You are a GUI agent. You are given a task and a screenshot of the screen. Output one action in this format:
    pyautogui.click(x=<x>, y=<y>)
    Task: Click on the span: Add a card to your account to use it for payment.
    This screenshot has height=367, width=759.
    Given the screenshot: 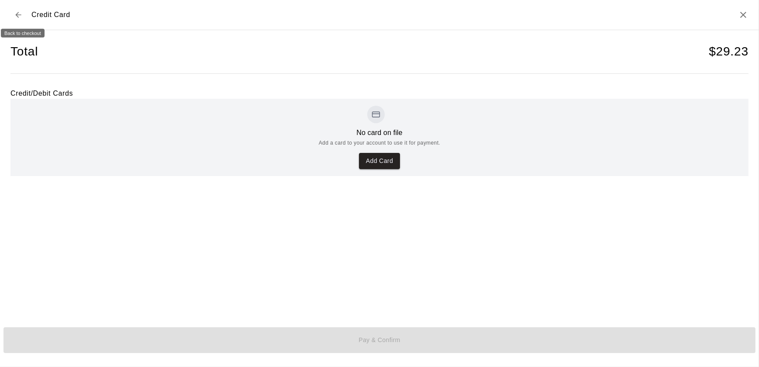 What is the action you would take?
    pyautogui.click(x=380, y=143)
    